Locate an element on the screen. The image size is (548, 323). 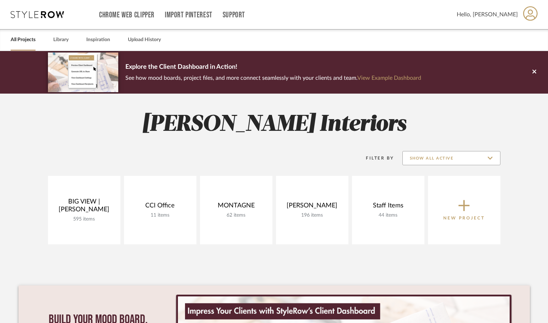
div: Filter By is located at coordinates (375, 158).